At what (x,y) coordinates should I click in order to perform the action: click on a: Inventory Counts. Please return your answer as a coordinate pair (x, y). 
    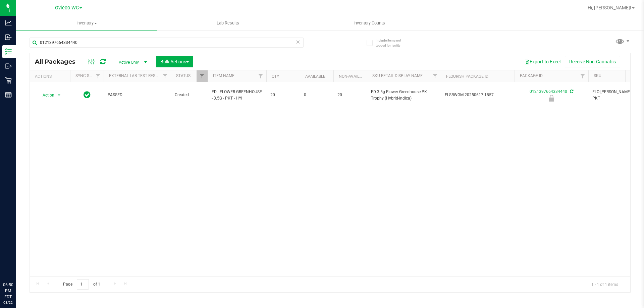
    Looking at the image, I should click on (369, 23).